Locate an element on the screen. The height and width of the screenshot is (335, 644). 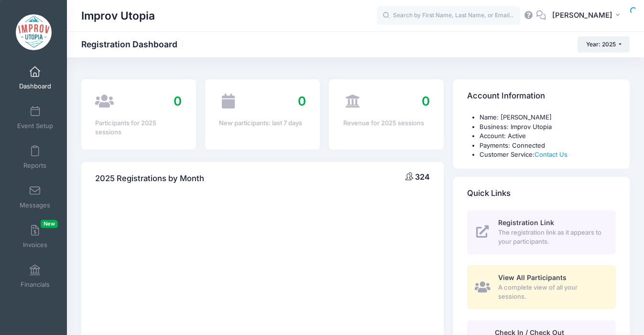
span: A complete view of all your sessions. is located at coordinates (551, 292).